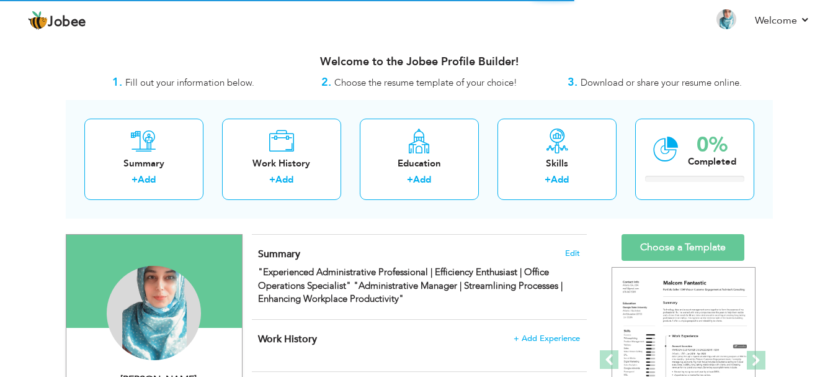 The height and width of the screenshot is (377, 838). Describe the element at coordinates (326, 82) in the screenshot. I see `strong: 2.` at that location.